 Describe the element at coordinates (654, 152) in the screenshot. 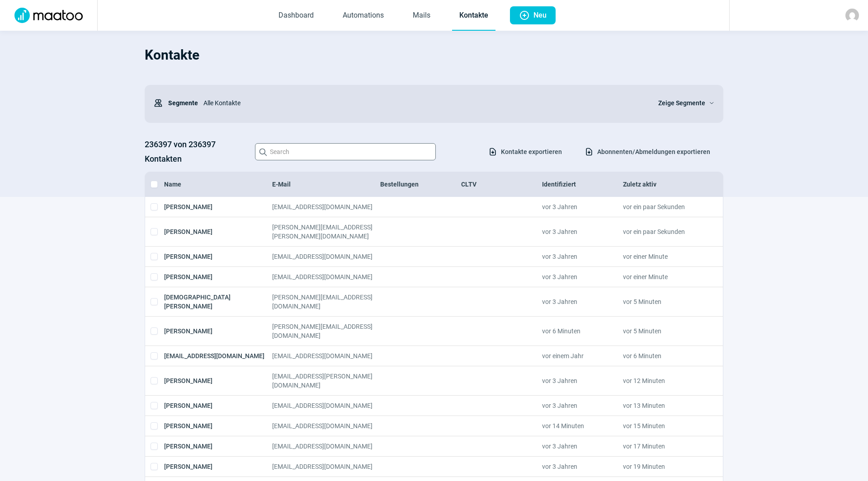

I see `span: Abonnenten/Abmeldungen exportieren` at that location.